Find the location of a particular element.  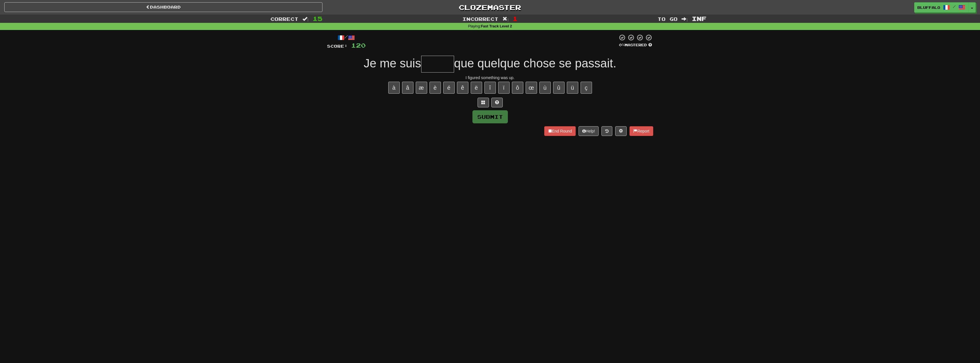

button: Help! is located at coordinates (588, 131).